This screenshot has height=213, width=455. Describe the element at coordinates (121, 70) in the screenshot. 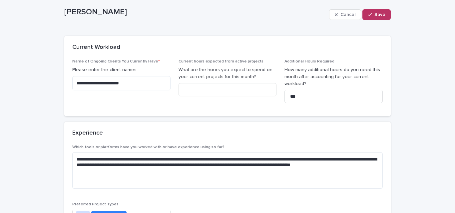

I see `p: Please enter the client names.` at that location.